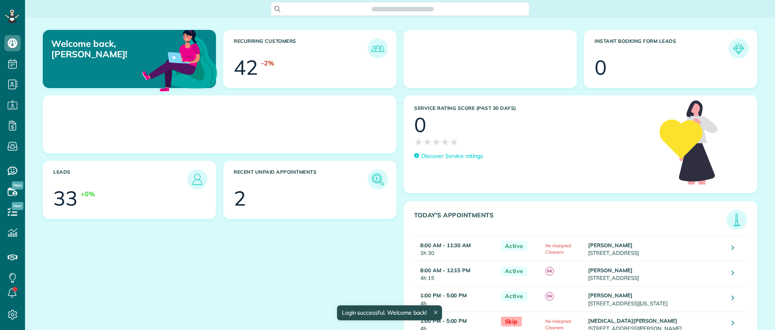 This screenshot has height=330, width=775. I want to click on img: icon_form_leads-04211a6a04a5b2264e4ee56bc0799ec3eb69b7e499cbb523a139df1d13a81ae0.png, so click(738, 48).